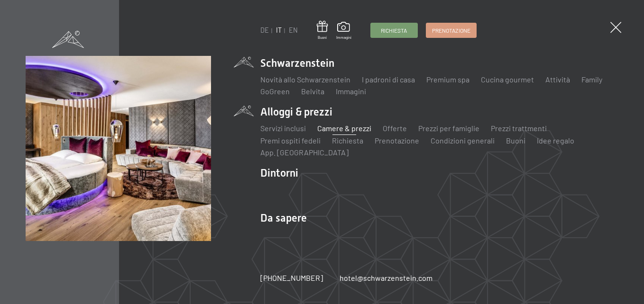 This screenshot has height=304, width=644. What do you see at coordinates (519, 128) in the screenshot?
I see `a: Prezzi trattmenti` at bounding box center [519, 128].